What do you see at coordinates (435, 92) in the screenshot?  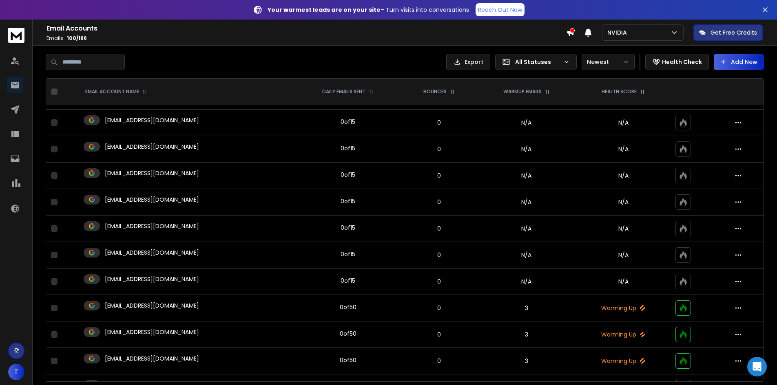 I see `p: BOUNCES` at bounding box center [435, 92].